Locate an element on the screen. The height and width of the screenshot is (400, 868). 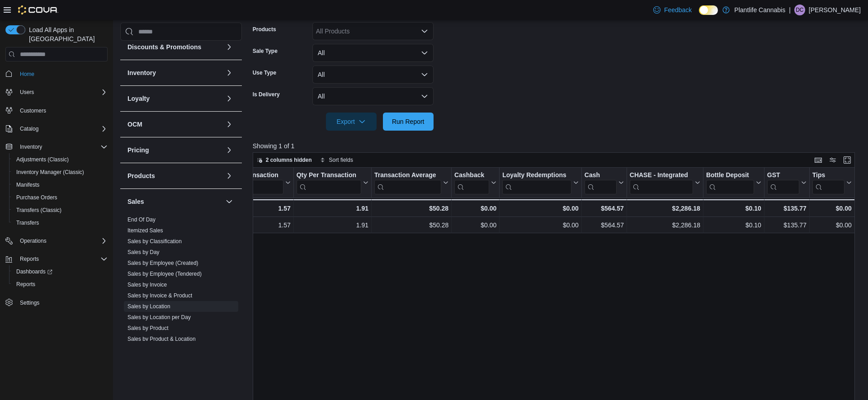
button: Transfers (Classic) is located at coordinates (60, 210).